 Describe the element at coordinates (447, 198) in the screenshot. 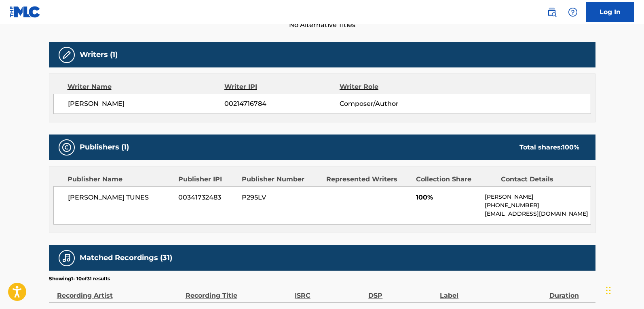

I see `span: 100%` at that location.